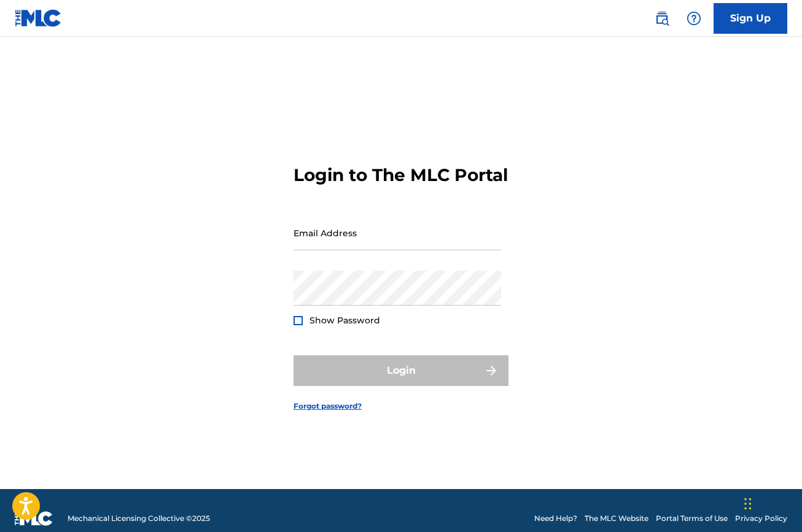  What do you see at coordinates (617, 519) in the screenshot?
I see `a: The MLC Website` at bounding box center [617, 519].